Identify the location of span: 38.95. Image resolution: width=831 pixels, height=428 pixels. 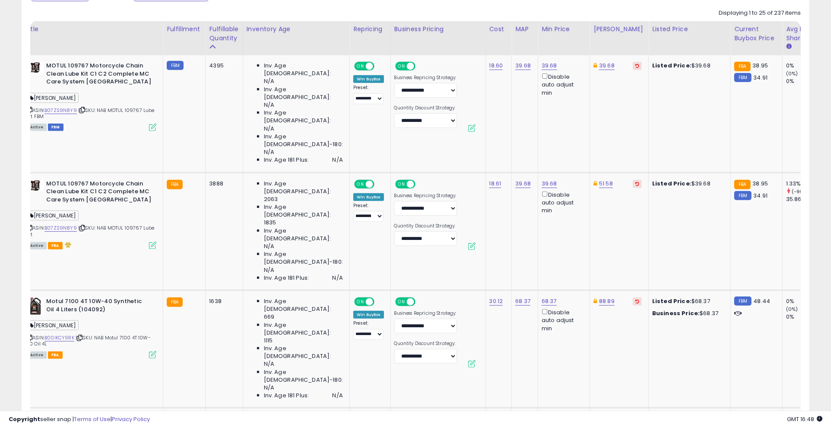
(761, 183).